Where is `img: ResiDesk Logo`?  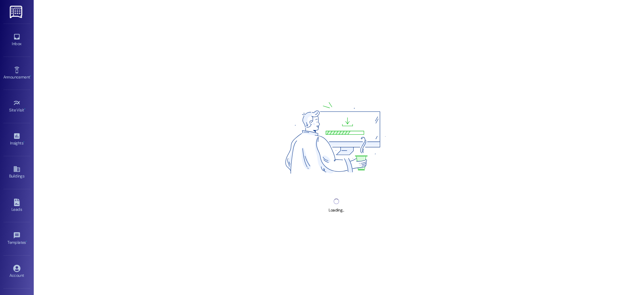 img: ResiDesk Logo is located at coordinates (17, 12).